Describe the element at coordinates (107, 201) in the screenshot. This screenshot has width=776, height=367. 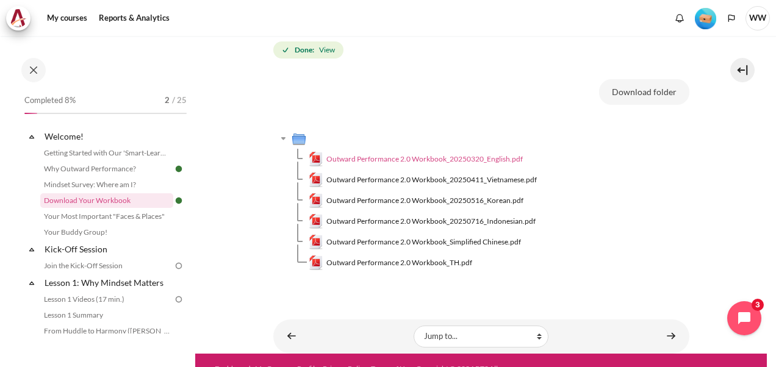
I see `a: Download Your Workbook` at that location.